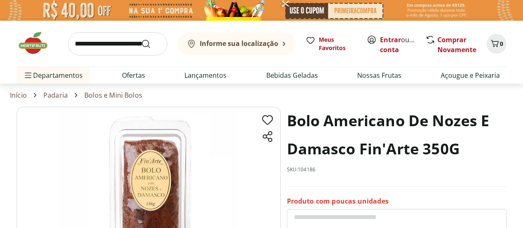  What do you see at coordinates (397, 135) in the screenshot?
I see `h1: Bolo Americano De Nozes E Damasco Fin'Arte 350G` at bounding box center [397, 135].